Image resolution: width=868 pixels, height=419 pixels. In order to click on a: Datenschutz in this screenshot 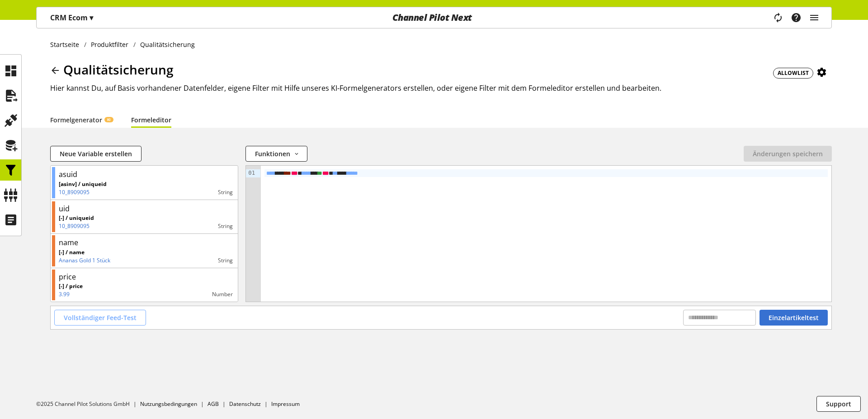, I will do `click(245, 404)`.